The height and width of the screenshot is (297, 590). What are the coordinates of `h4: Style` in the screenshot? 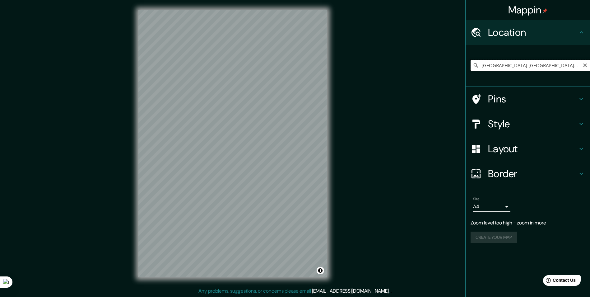 It's located at (533, 124).